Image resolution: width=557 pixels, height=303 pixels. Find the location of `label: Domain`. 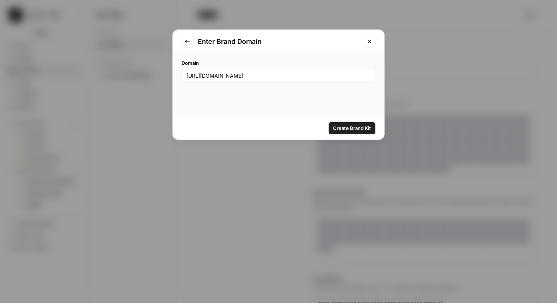

label: Domain is located at coordinates (278, 63).